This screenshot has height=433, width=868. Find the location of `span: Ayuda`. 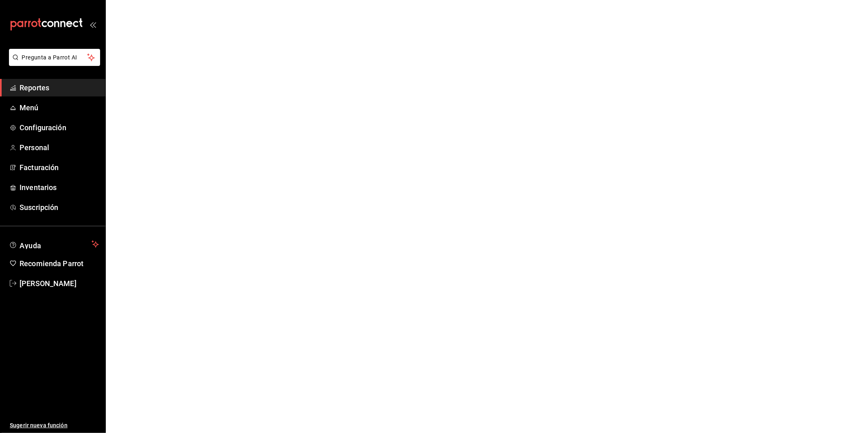

span: Ayuda is located at coordinates (54, 244).